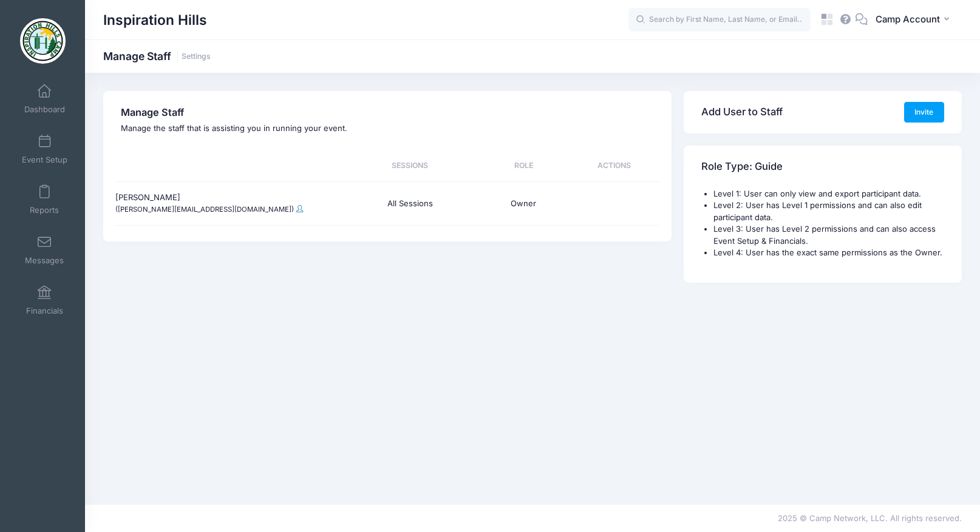 The width and height of the screenshot is (980, 532). I want to click on span: 2025 © Camp Network, LLC. All rights reserved., so click(869, 518).